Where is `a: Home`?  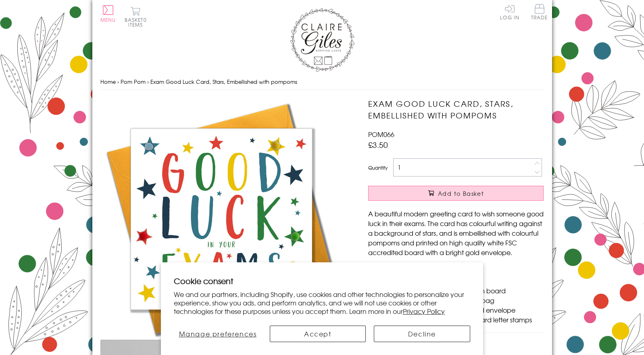
a: Home is located at coordinates (108, 81).